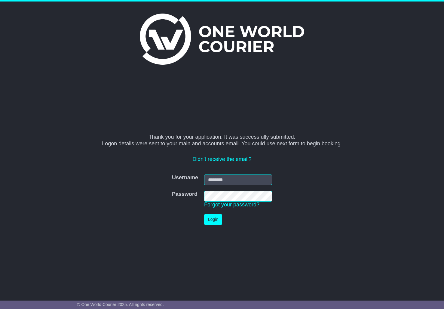  What do you see at coordinates (222, 39) in the screenshot?
I see `img: One World` at bounding box center [222, 39].